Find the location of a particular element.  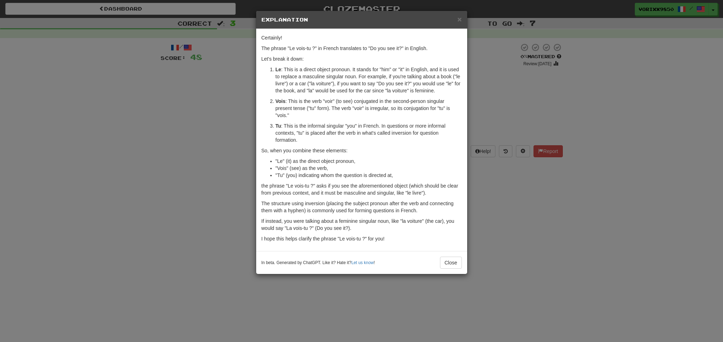

strong: Le is located at coordinates (278, 69).